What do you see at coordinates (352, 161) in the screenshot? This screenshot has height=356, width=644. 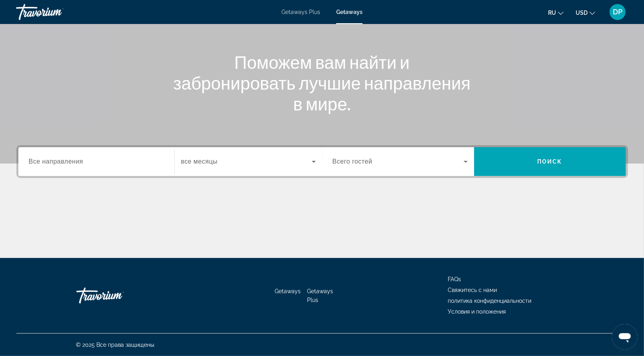 I see `span: Всего гостей` at bounding box center [352, 161].